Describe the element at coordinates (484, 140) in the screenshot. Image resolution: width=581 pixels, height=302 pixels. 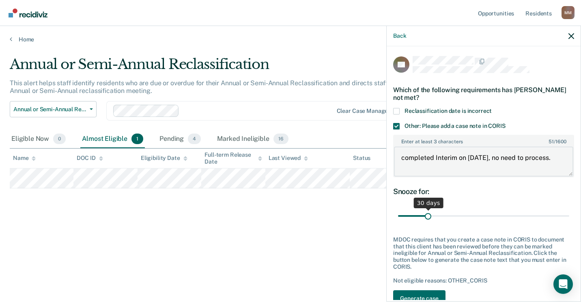
I see `label: Enter at least 3 characters` at that location.